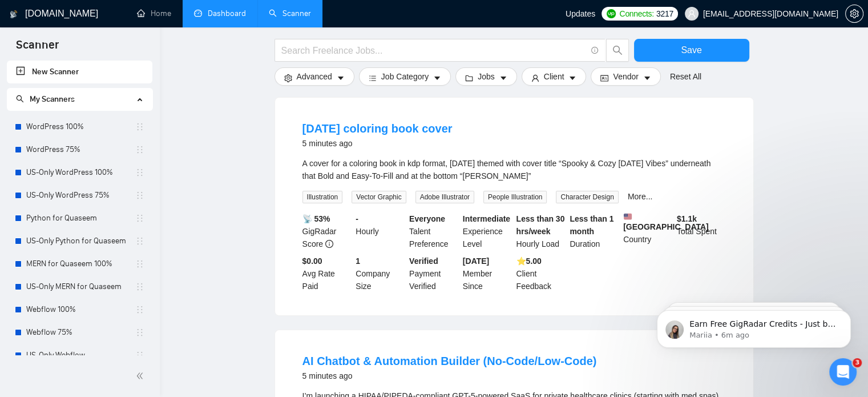  What do you see at coordinates (80, 264) in the screenshot?
I see `a: MERN for Quaseem 100%` at bounding box center [80, 264].